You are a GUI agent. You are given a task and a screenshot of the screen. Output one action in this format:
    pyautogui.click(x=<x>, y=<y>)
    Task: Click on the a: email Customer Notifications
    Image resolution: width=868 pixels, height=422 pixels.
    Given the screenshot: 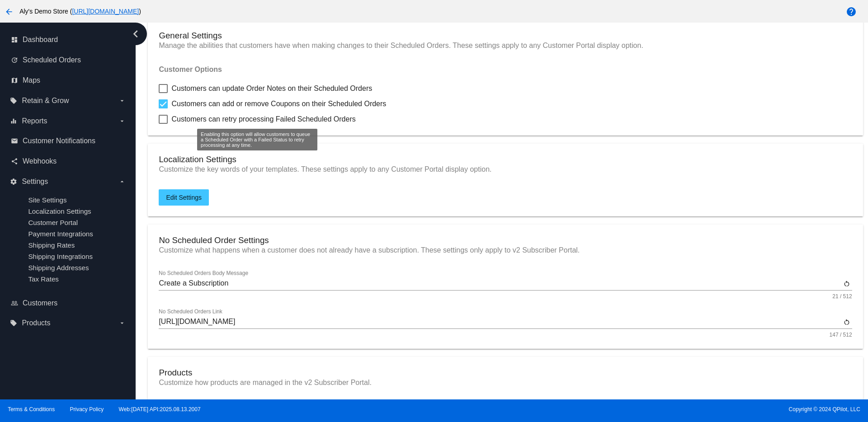 What is the action you would take?
    pyautogui.click(x=68, y=141)
    